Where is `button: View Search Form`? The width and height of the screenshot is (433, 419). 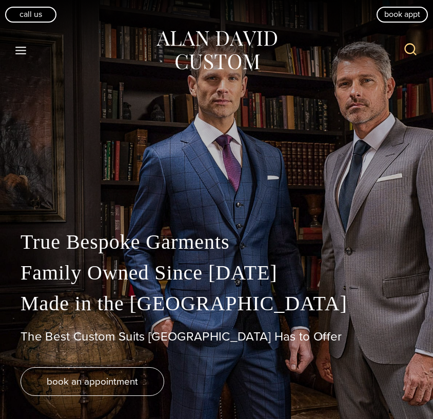 button: View Search Form is located at coordinates (410, 50).